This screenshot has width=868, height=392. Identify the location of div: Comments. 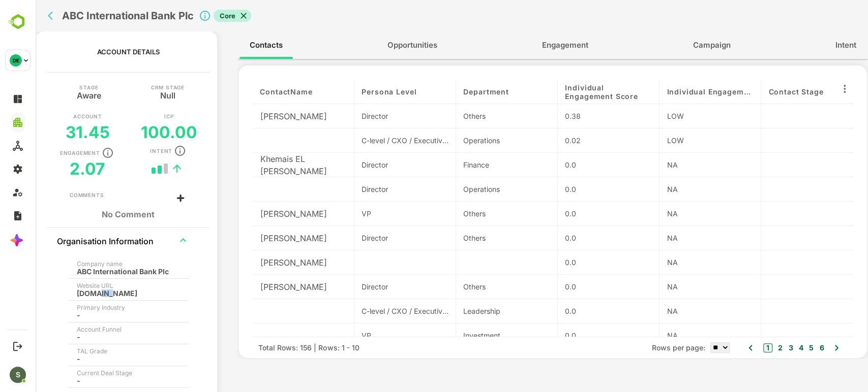
(51, 196).